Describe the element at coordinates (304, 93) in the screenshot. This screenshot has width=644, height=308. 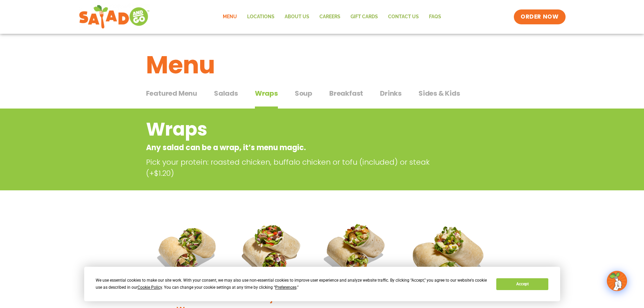
I see `span: Soup` at that location.